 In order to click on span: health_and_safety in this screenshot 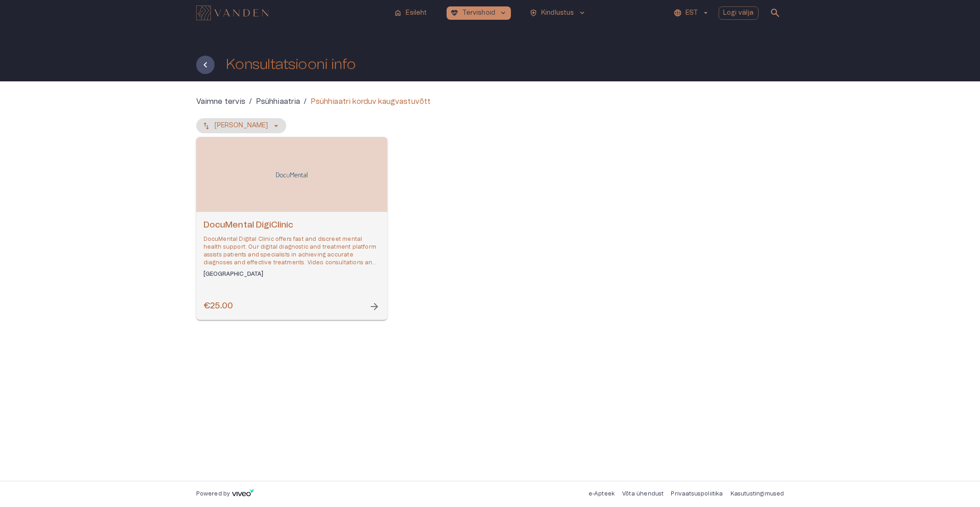, I will do `click(534, 13)`.